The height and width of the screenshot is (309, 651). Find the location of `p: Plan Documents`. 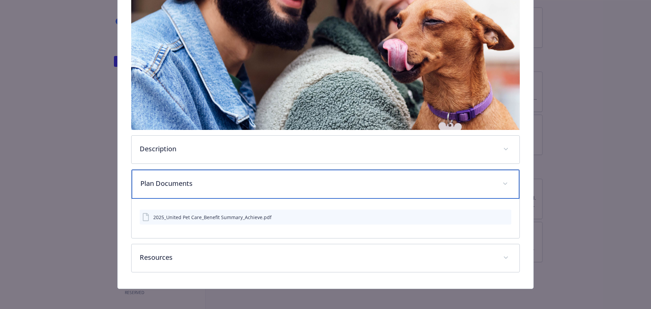

p: Plan Documents is located at coordinates (317, 183).